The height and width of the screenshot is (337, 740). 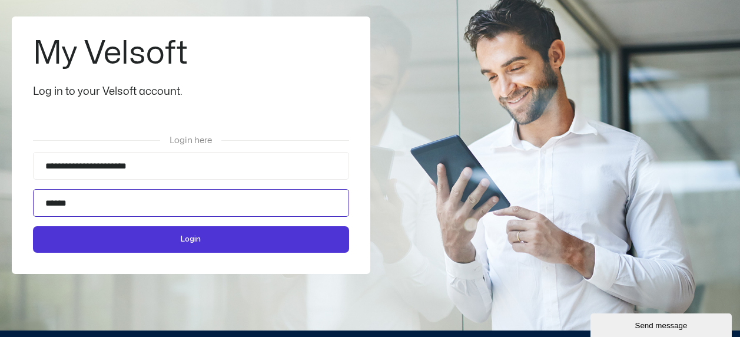 What do you see at coordinates (191, 239) in the screenshot?
I see `button: Login` at bounding box center [191, 239].